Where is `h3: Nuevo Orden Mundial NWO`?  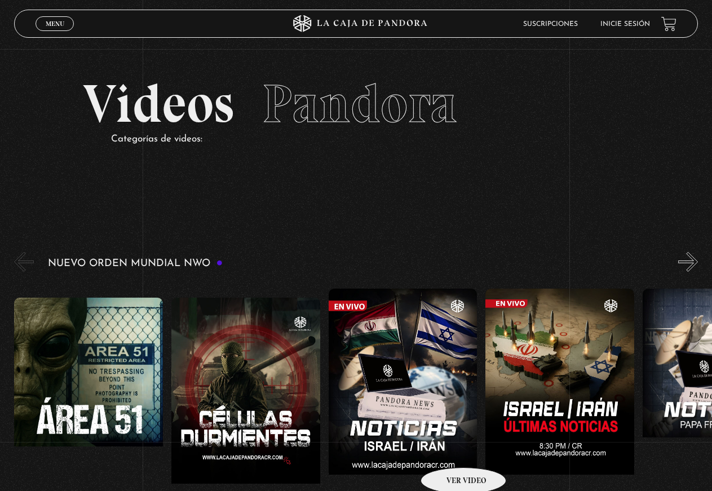
h3: Nuevo Orden Mundial NWO is located at coordinates (135, 263).